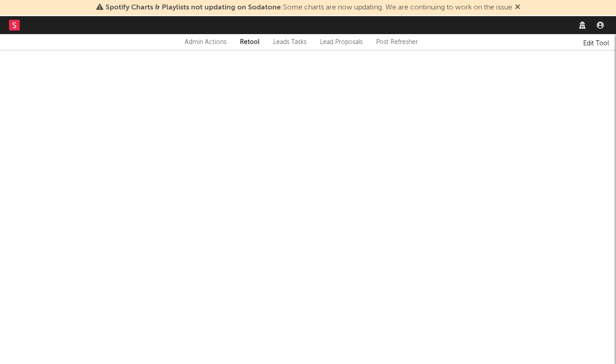 This screenshot has height=364, width=616. Describe the element at coordinates (205, 42) in the screenshot. I see `div: Admin Actions` at that location.